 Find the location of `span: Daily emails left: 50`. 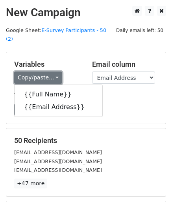

span: Daily emails left: 50 is located at coordinates (140, 30).